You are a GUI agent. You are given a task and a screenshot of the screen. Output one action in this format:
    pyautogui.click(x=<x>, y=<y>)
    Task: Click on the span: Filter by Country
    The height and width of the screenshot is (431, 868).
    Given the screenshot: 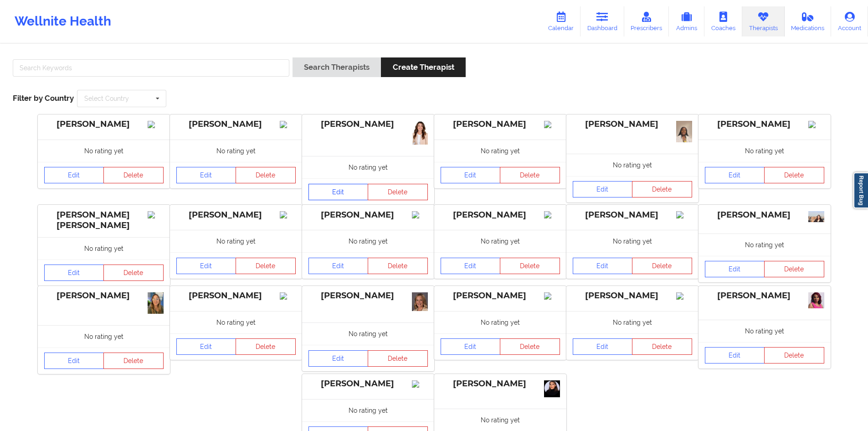 What is the action you would take?
    pyautogui.click(x=44, y=98)
    